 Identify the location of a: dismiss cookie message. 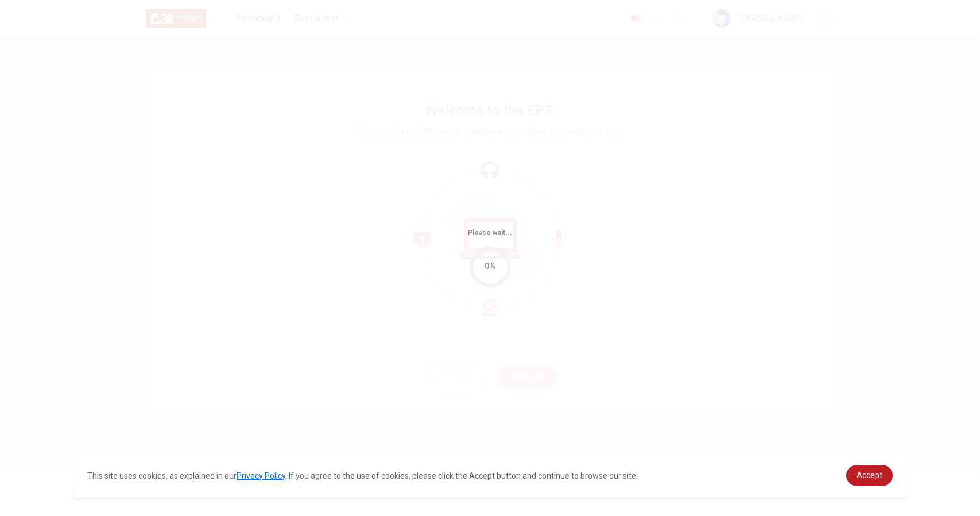
(869, 475).